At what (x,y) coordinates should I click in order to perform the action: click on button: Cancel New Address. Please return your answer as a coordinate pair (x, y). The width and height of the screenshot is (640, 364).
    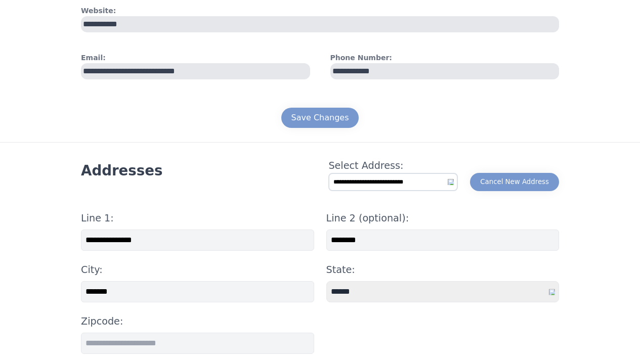
    Looking at the image, I should click on (514, 182).